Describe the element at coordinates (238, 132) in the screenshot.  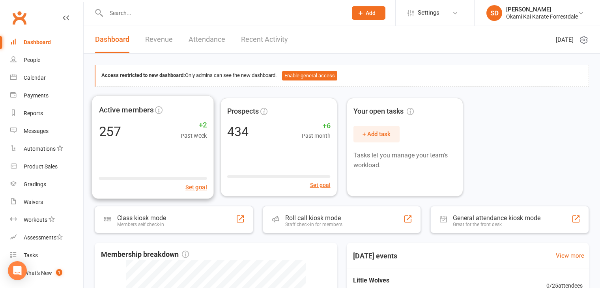
I see `div: 434` at that location.